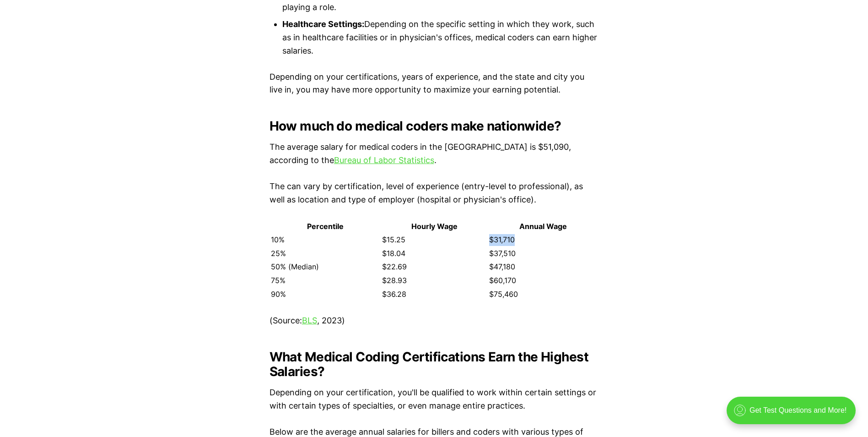 This screenshot has height=437, width=868. Describe the element at coordinates (435, 240) in the screenshot. I see `td: $15.25` at that location.